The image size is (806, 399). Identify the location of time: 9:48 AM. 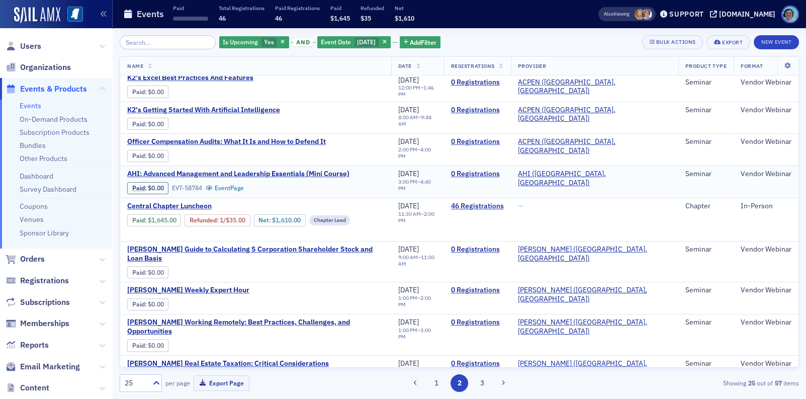
(415, 120).